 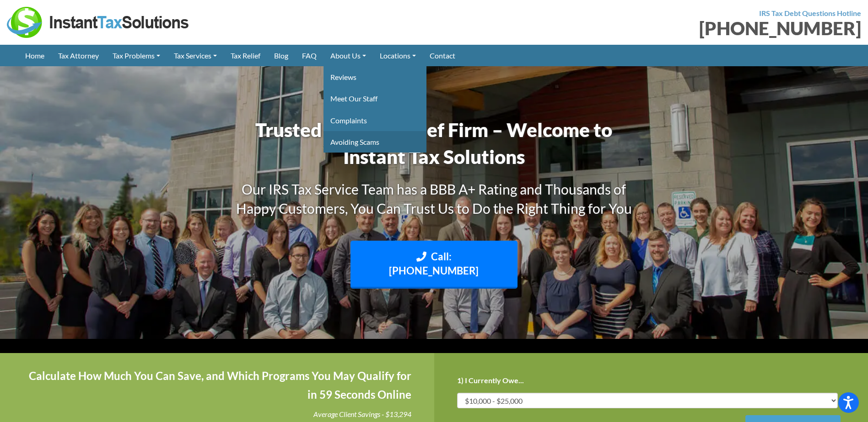 I want to click on a: Reviews, so click(x=375, y=77).